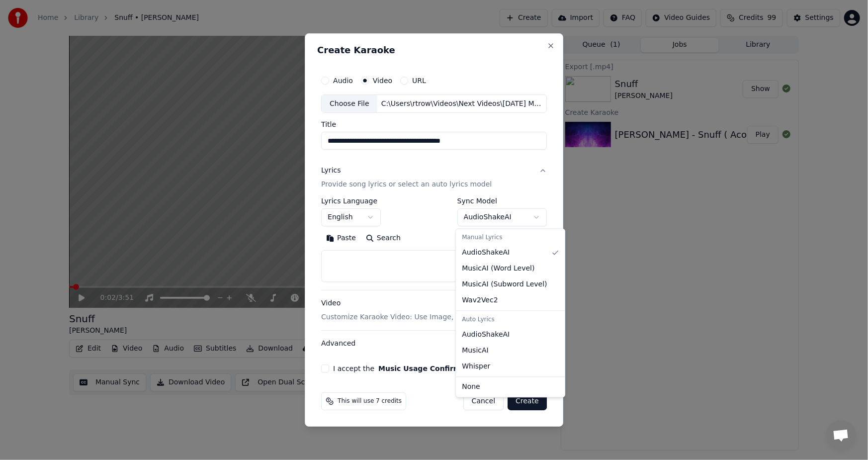  Describe the element at coordinates (504, 284) in the screenshot. I see `span: MusicAI ( Subword Level )` at that location.